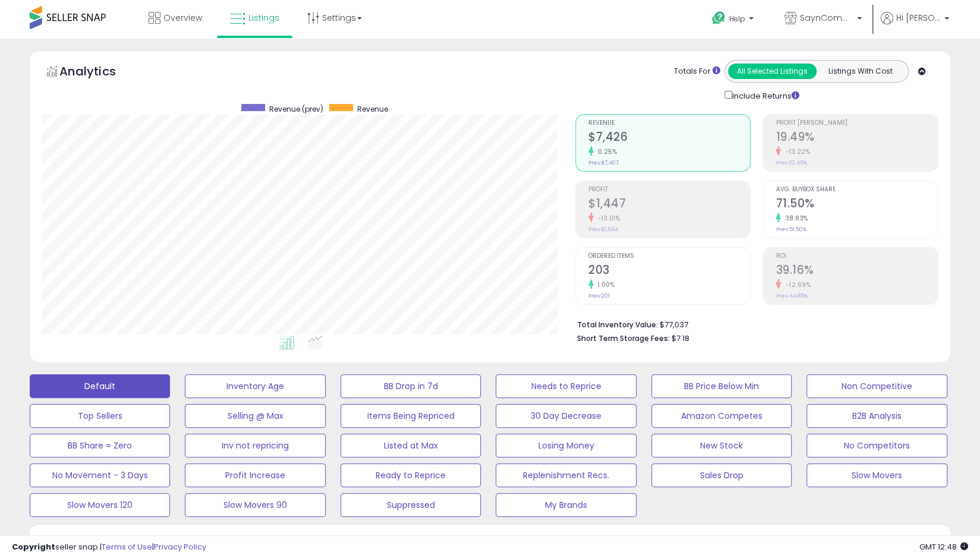 The image size is (980, 559). Describe the element at coordinates (255, 475) in the screenshot. I see `button: Profit Increase` at that location.